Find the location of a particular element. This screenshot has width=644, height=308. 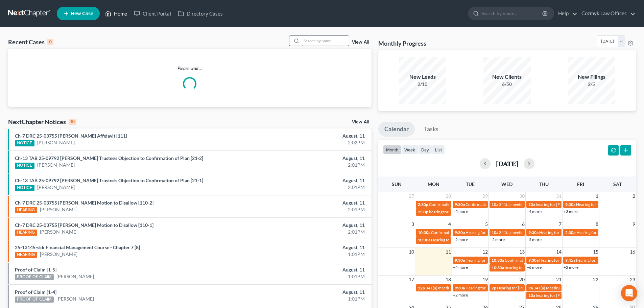

div: 2/5 is located at coordinates (592, 84).